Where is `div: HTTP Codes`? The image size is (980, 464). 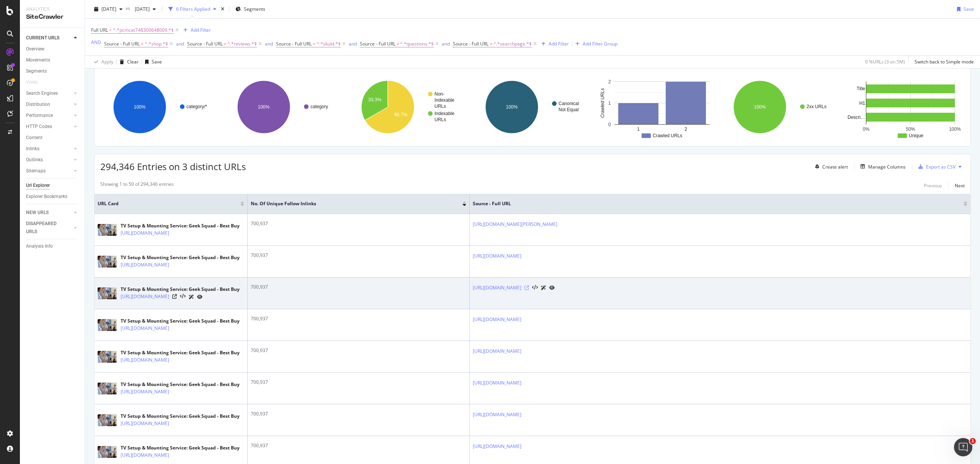
div: HTTP Codes is located at coordinates (39, 127).